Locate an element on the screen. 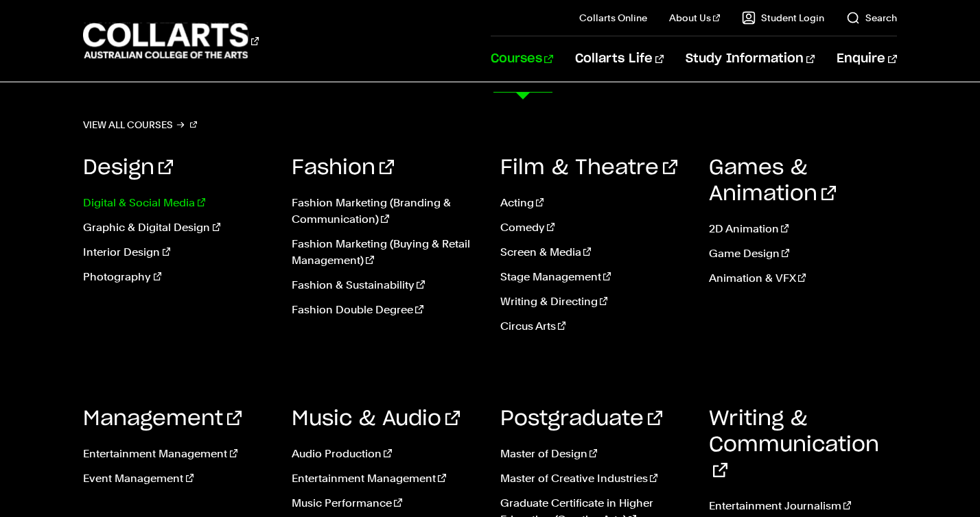 This screenshot has width=980, height=517. a: Stage Management is located at coordinates (595, 277).